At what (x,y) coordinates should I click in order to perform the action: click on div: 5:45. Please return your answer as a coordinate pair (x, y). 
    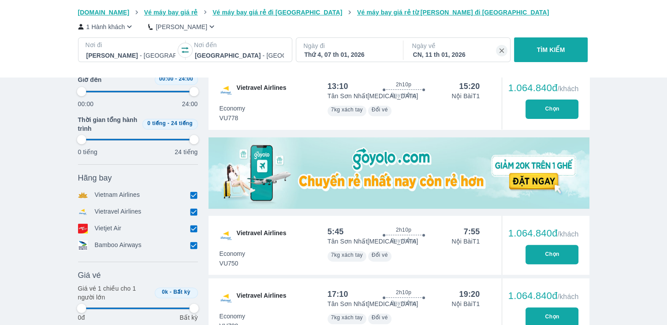
    Looking at the image, I should click on (336, 232).